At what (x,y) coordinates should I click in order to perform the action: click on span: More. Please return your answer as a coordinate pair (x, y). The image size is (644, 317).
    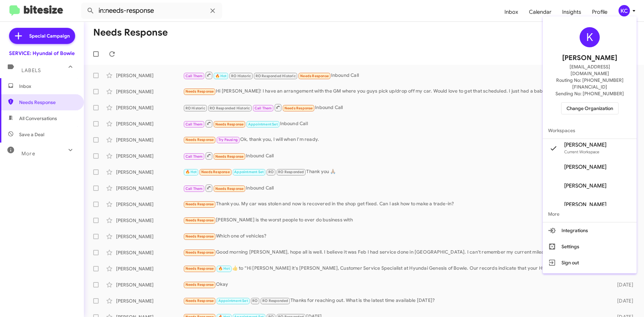
    Looking at the image, I should click on (589, 214).